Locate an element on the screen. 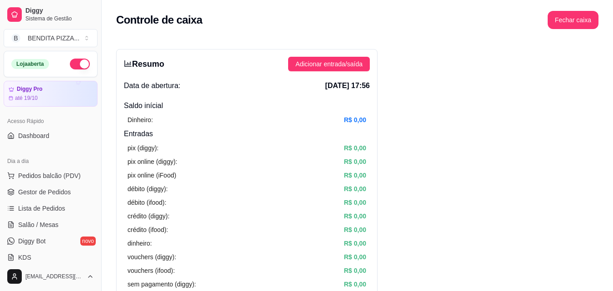  article: pix (diggy): is located at coordinates (143, 148).